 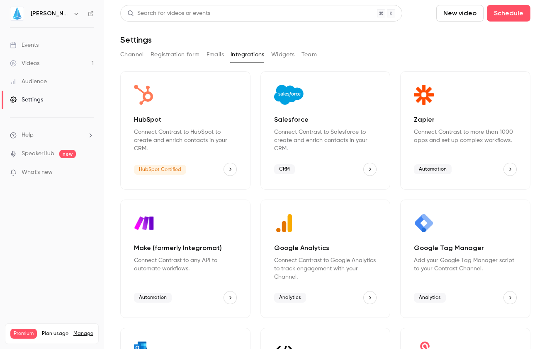 I want to click on span: What's new, so click(x=37, y=172).